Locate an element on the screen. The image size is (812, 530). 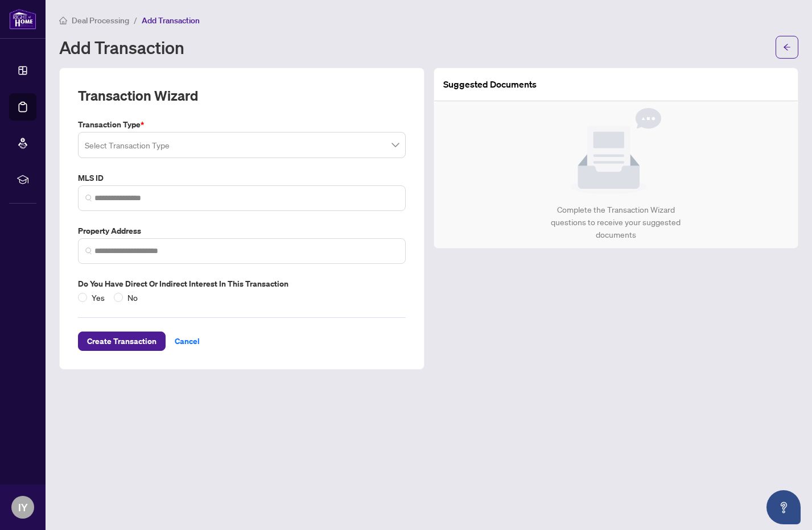
span: Add Transaction is located at coordinates (171, 21).